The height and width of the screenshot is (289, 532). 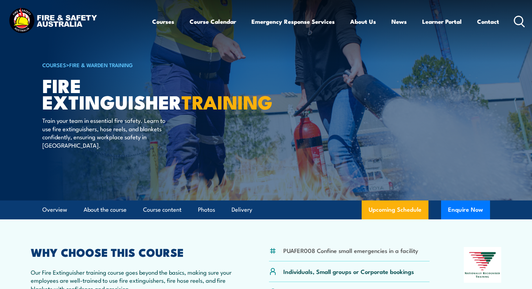 I want to click on a: Course content, so click(x=162, y=210).